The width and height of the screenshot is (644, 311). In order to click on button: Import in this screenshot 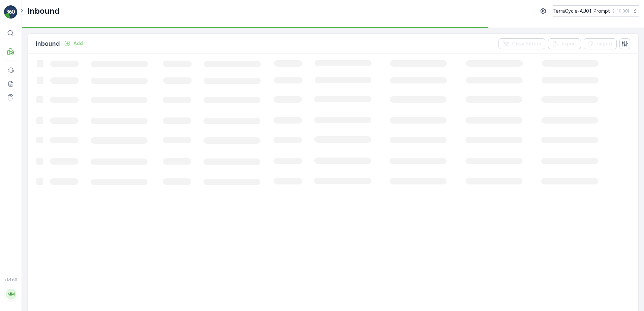, I will do `click(600, 44)`.